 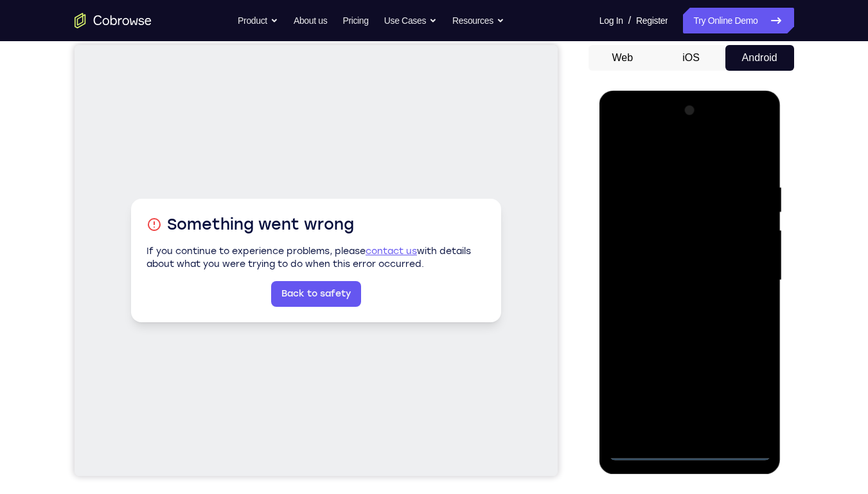 I want to click on p: If you continue to experience problems, please with details about what you were trying to do when..., so click(x=241, y=213).